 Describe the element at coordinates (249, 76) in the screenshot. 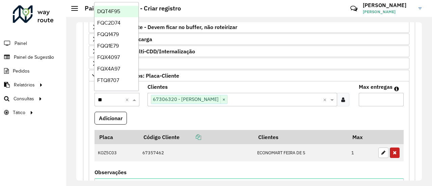

I see `a: Mapas Sugeridos: Placa-Cliente` at that location.